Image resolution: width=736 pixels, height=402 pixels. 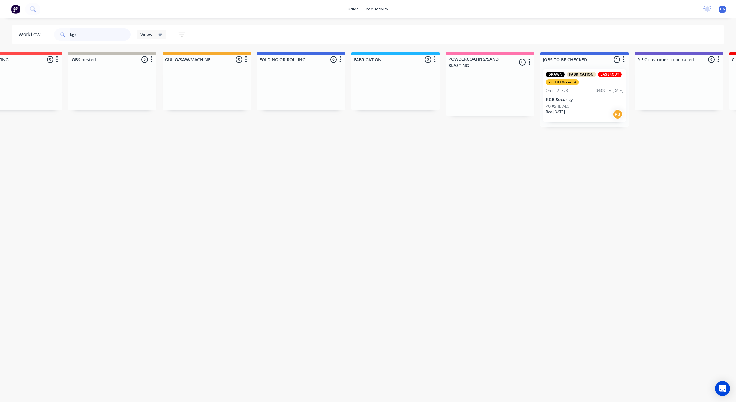 What do you see at coordinates (581, 75) in the screenshot?
I see `div: FABRICATION` at bounding box center [581, 75].